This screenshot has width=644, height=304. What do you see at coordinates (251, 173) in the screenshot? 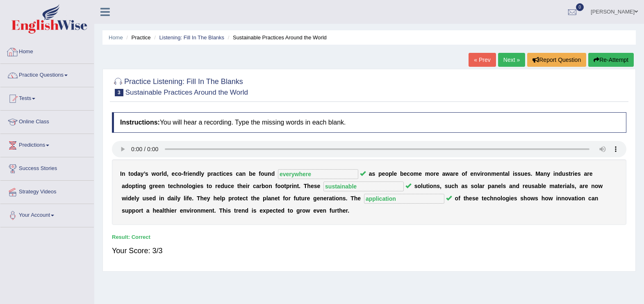
I see `b: b` at bounding box center [251, 173].